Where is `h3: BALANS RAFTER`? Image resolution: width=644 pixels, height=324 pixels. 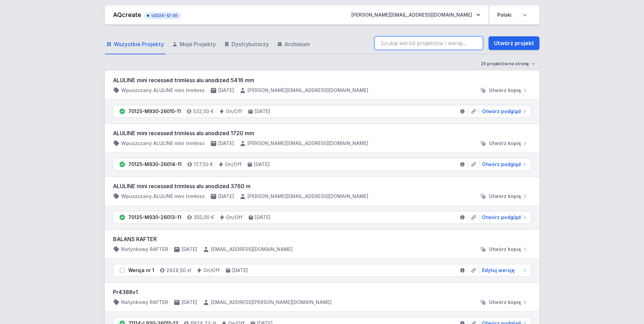 h3: BALANS RAFTER is located at coordinates (322, 239).